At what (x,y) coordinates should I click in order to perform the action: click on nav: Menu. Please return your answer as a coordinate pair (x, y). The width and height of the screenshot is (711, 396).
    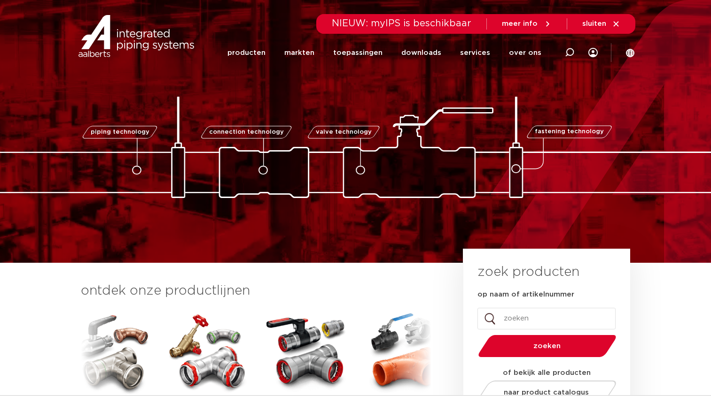
    Looking at the image, I should click on (384, 53).